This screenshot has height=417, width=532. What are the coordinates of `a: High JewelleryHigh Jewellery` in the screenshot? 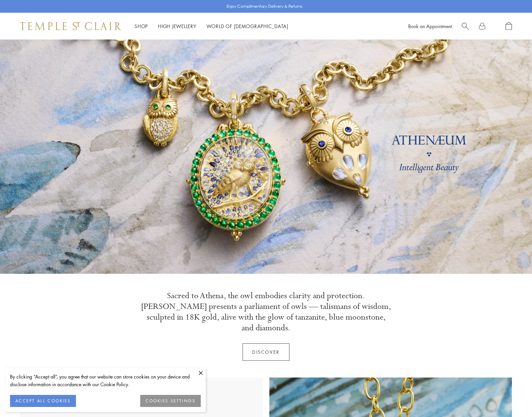 It's located at (177, 26).